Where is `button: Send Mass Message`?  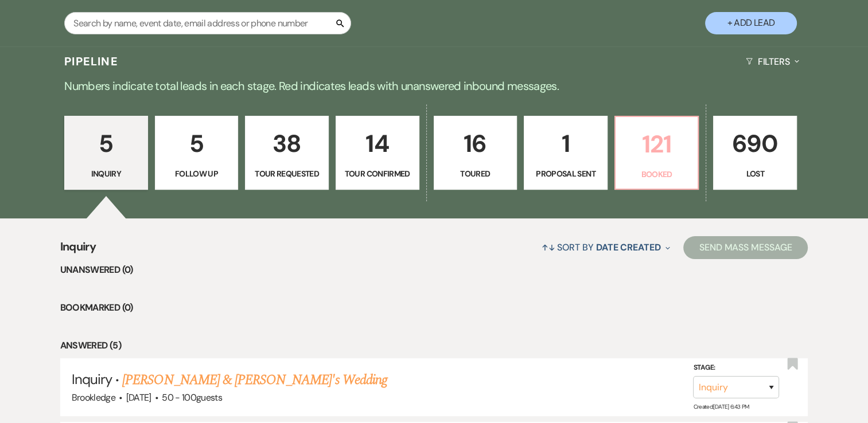 button: Send Mass Message is located at coordinates (746, 248).